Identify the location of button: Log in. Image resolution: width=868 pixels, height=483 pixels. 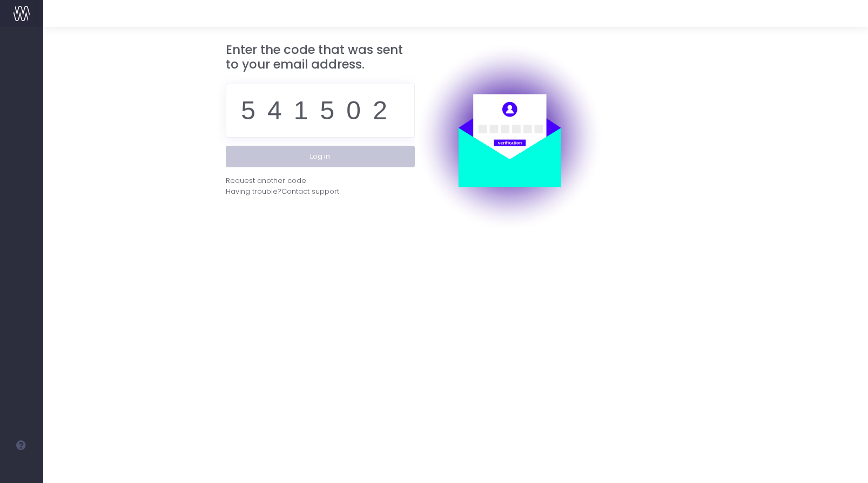
(320, 157).